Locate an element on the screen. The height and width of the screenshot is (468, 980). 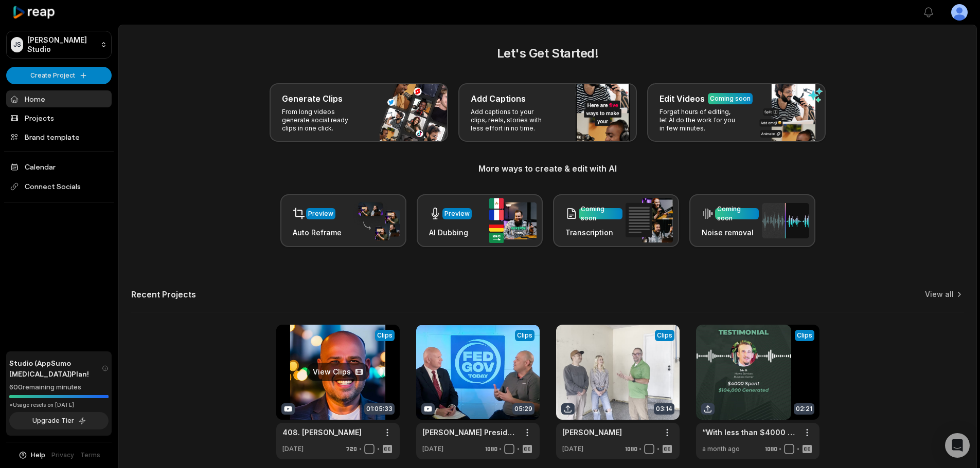
button: Upgrade Tier is located at coordinates (59, 421).